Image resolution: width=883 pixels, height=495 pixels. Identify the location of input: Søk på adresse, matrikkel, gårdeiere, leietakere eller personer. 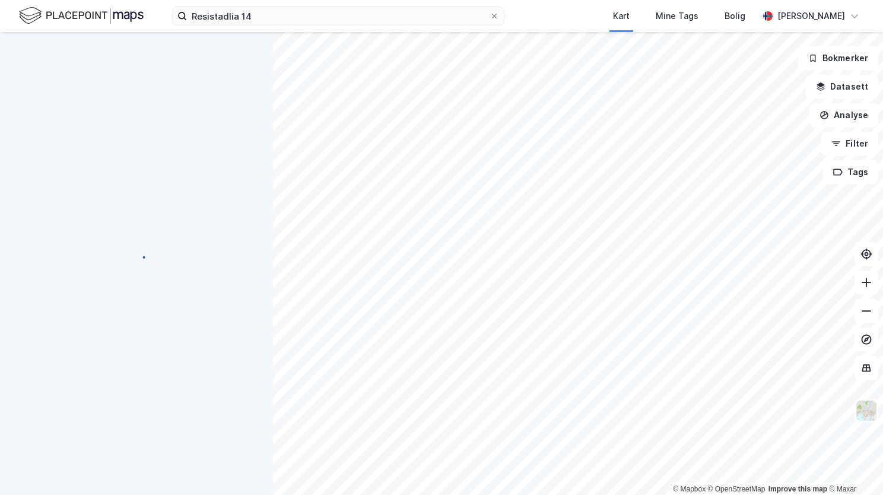
(338, 16).